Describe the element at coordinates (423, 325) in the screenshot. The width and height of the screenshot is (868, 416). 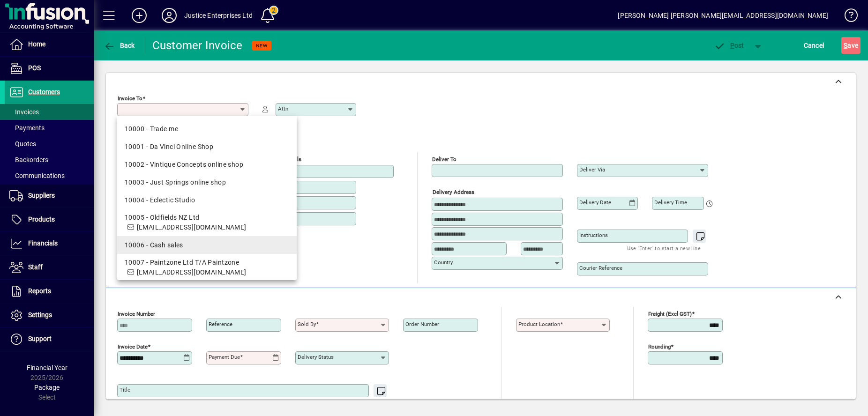
I see `mat-label: Order number` at that location.